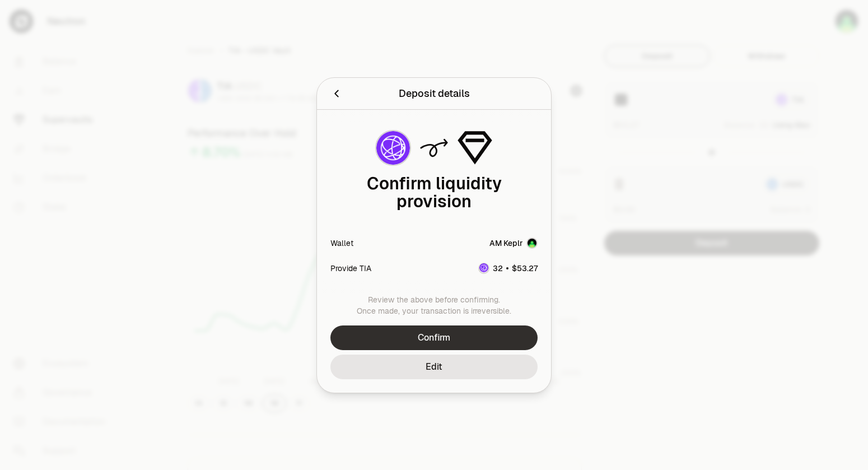 This screenshot has width=868, height=470. Describe the element at coordinates (434, 305) in the screenshot. I see `div: Review the above before confirming. Once made, your transaction is irreversible.` at that location.